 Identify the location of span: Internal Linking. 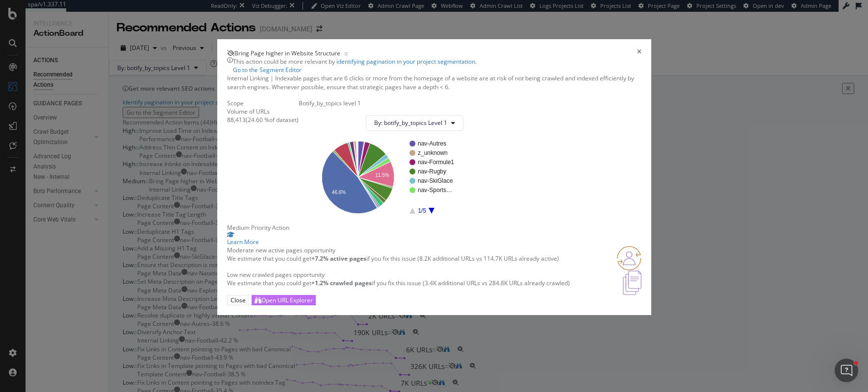
(248, 78).